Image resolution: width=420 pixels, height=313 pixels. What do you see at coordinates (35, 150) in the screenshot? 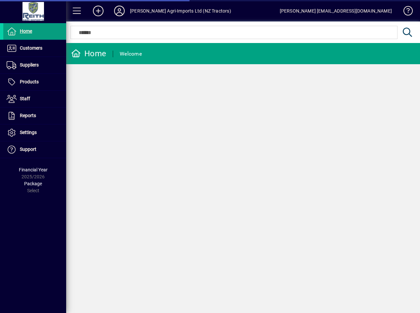
I see `a: Support` at bounding box center [35, 150].